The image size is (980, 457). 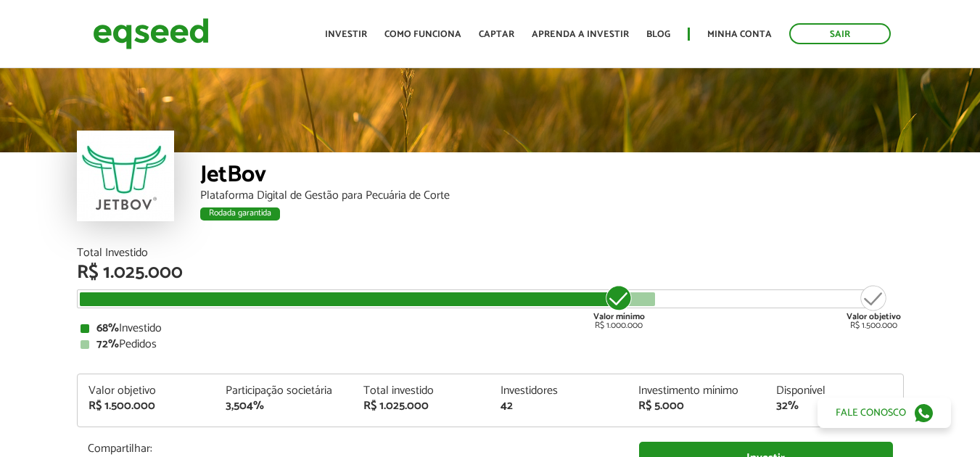 What do you see at coordinates (580, 34) in the screenshot?
I see `a: Aprenda a investir` at bounding box center [580, 34].